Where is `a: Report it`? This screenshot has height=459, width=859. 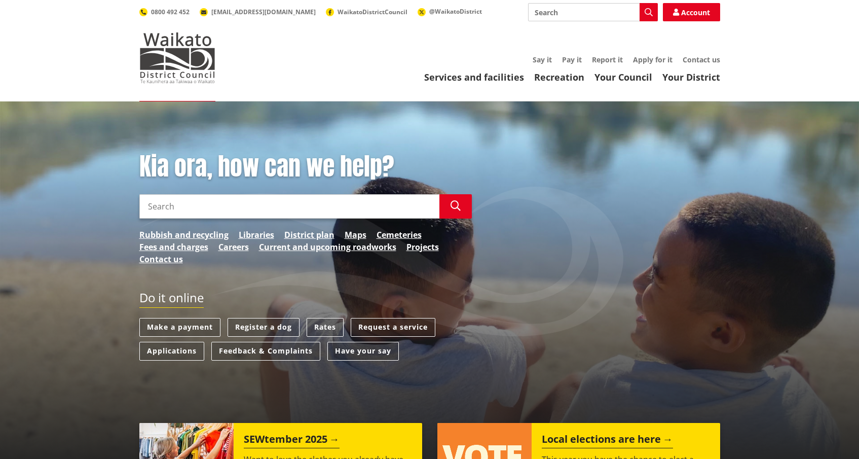
a: Report it is located at coordinates (607, 59).